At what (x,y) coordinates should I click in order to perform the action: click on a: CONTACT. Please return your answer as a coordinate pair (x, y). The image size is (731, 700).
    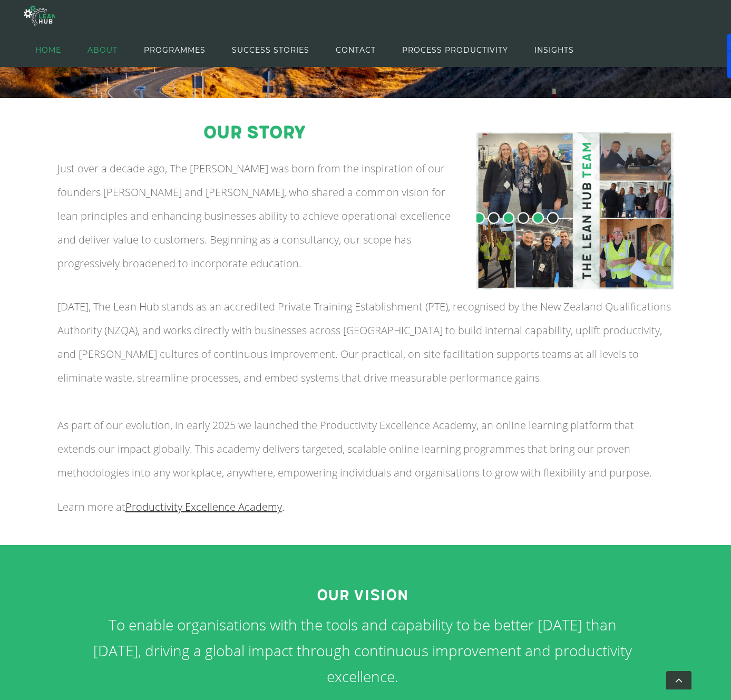
    Looking at the image, I should click on (356, 50).